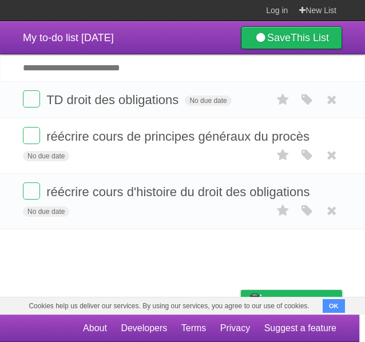  I want to click on span: Cookies help us deliver our services. By using our services, you agree to our use of cookies., so click(169, 306).